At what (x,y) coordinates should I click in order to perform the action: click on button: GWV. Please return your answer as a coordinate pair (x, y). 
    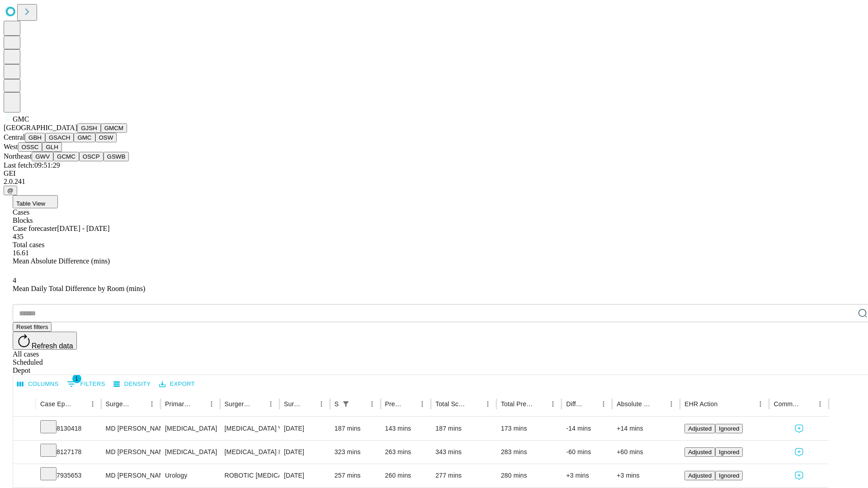
    Looking at the image, I should click on (42, 156).